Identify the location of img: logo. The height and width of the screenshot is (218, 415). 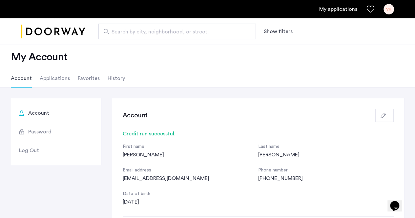
(53, 31).